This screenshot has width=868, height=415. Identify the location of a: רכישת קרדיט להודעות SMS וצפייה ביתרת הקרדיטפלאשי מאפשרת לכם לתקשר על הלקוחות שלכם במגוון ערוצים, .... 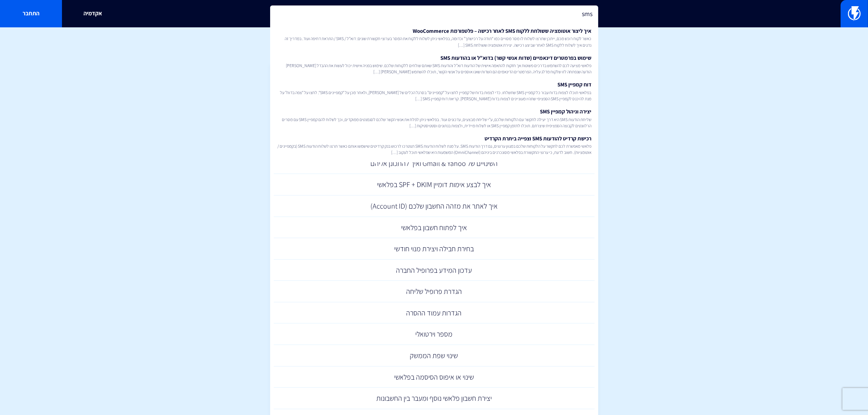
(434, 146).